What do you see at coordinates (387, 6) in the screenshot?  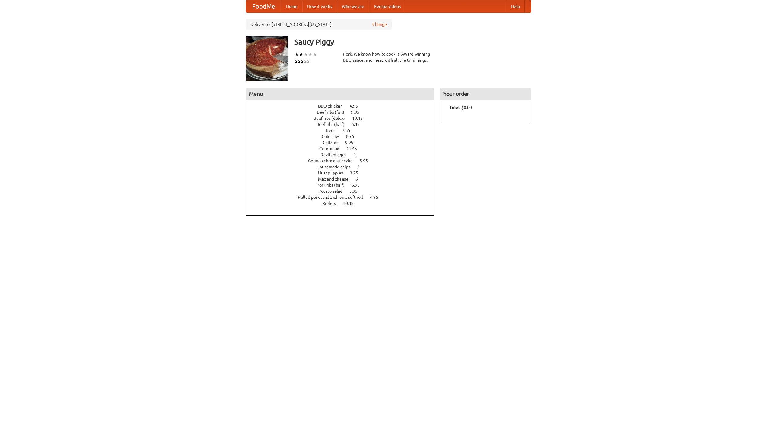 I see `a: Recipe videos` at bounding box center [387, 6].